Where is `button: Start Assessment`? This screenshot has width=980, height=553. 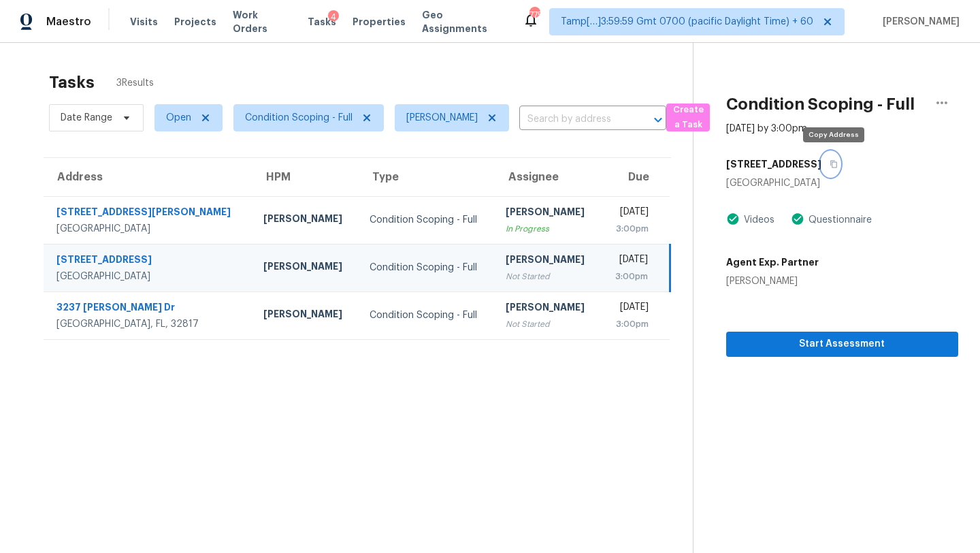
button: Start Assessment is located at coordinates (842, 344).